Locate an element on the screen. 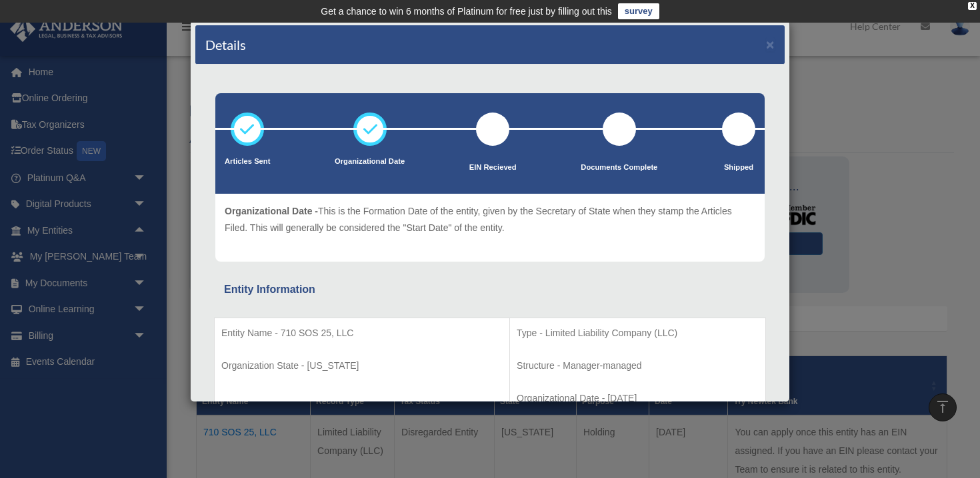 This screenshot has width=980, height=478. p: This is the Formation Date of the entity, given by the Secretary of State when they stamp the Art... is located at coordinates (490, 219).